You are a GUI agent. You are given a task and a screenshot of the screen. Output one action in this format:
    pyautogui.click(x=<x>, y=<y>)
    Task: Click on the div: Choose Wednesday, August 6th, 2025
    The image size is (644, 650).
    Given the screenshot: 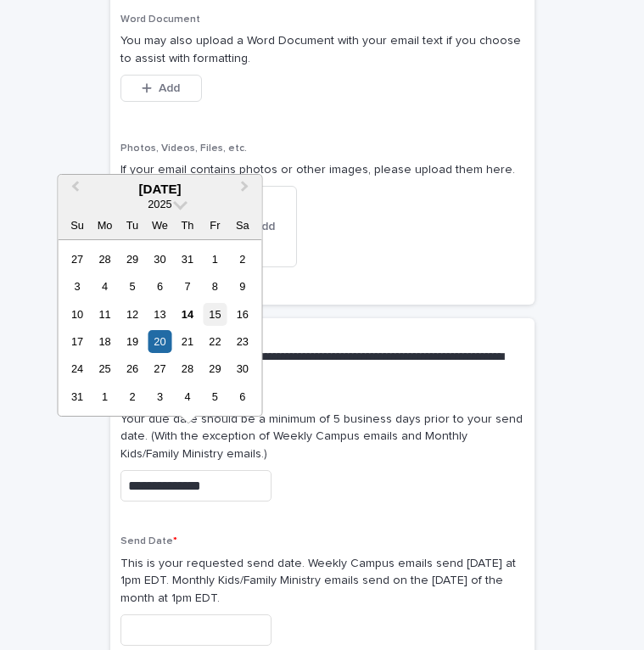 What is the action you would take?
    pyautogui.click(x=159, y=286)
    